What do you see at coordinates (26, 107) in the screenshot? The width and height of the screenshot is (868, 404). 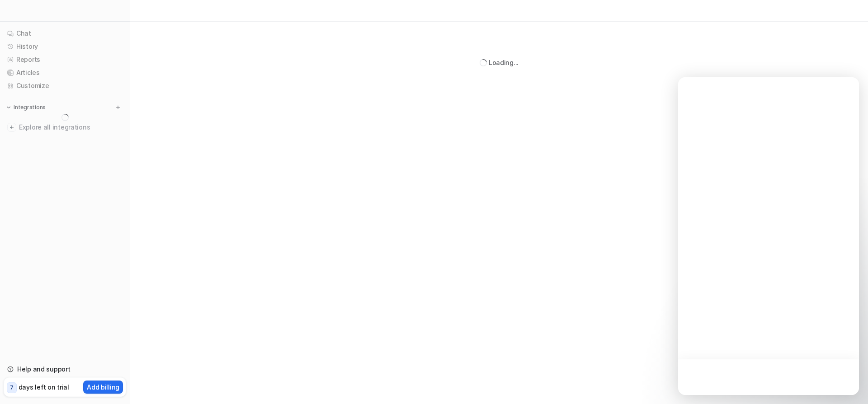 I see `button: Integrations` at bounding box center [26, 107].